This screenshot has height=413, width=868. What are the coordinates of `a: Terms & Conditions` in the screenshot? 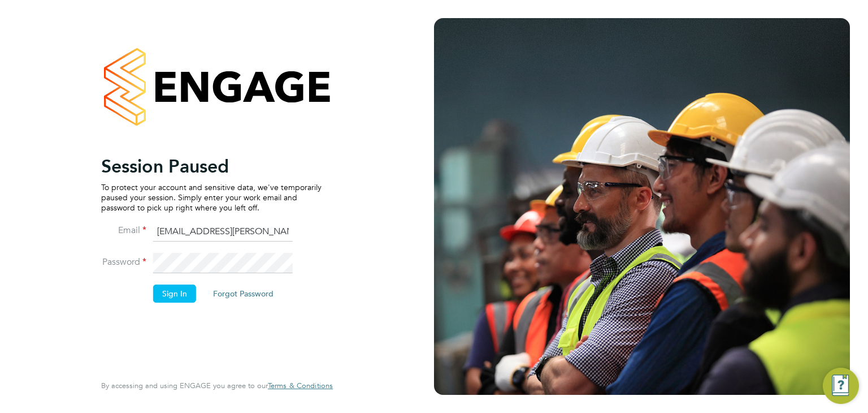 It's located at (300, 386).